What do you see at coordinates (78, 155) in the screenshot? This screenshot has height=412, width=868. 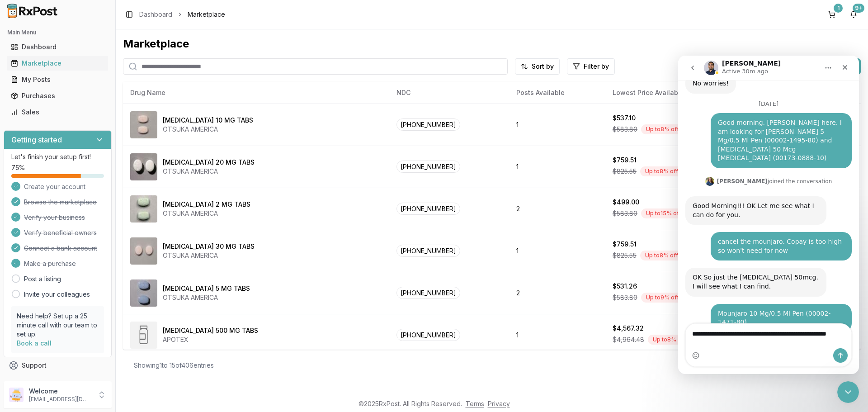 I see `div: Good Morning!!! OK Let me see what I can do for you.` at bounding box center [78, 155].